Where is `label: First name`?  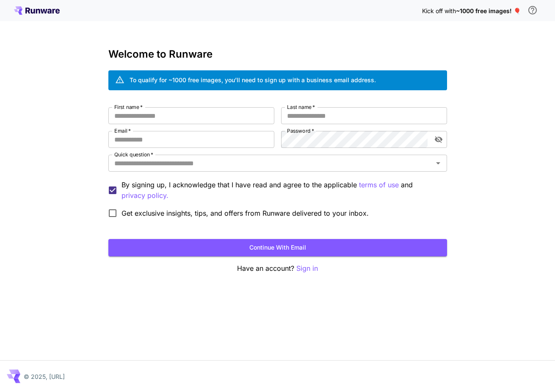 label: First name is located at coordinates (128, 107).